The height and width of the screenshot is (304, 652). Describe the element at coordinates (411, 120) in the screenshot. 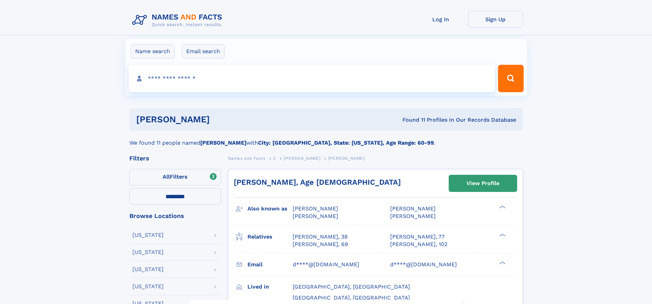

I see `div: Found 11 Profiles In Our Records Database` at that location.